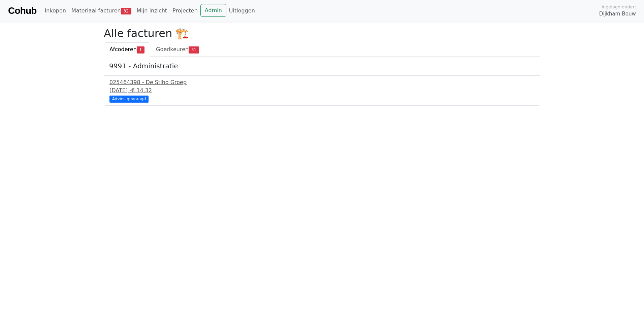 The width and height of the screenshot is (644, 321). I want to click on a: Goedkeuren31, so click(177, 49).